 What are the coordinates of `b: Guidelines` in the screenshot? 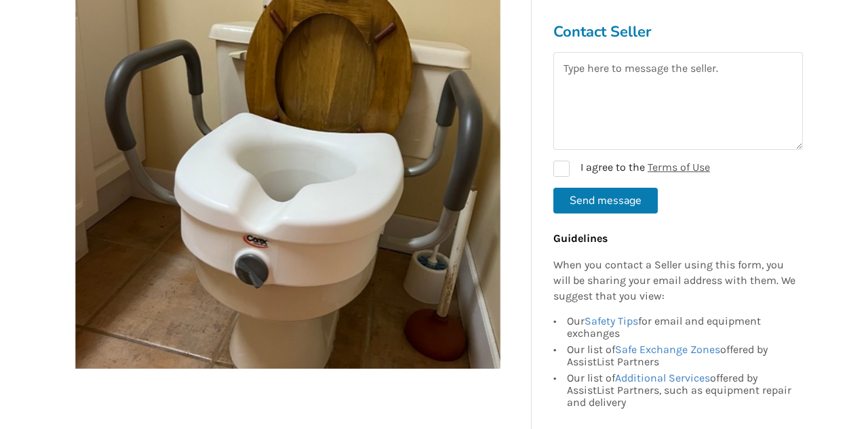 It's located at (580, 238).